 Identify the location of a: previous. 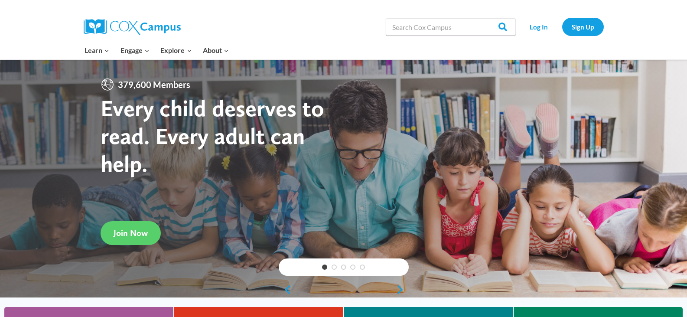
(285, 290).